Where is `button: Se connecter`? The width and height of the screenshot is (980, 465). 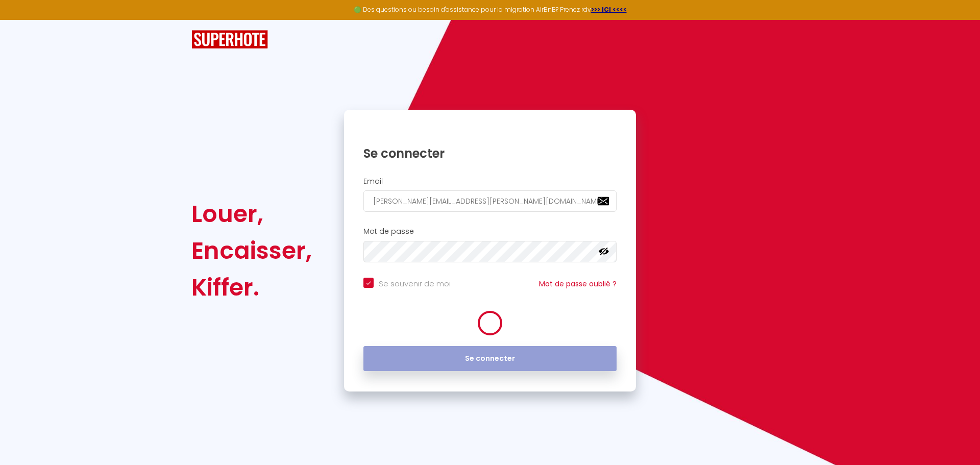
button: Se connecter is located at coordinates (490, 359).